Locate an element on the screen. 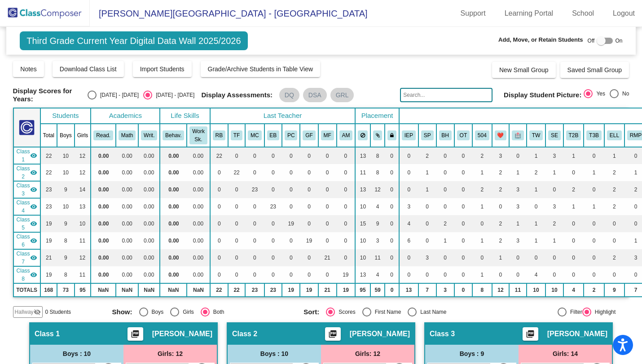 The height and width of the screenshot is (364, 642). td: 8 is located at coordinates (66, 240).